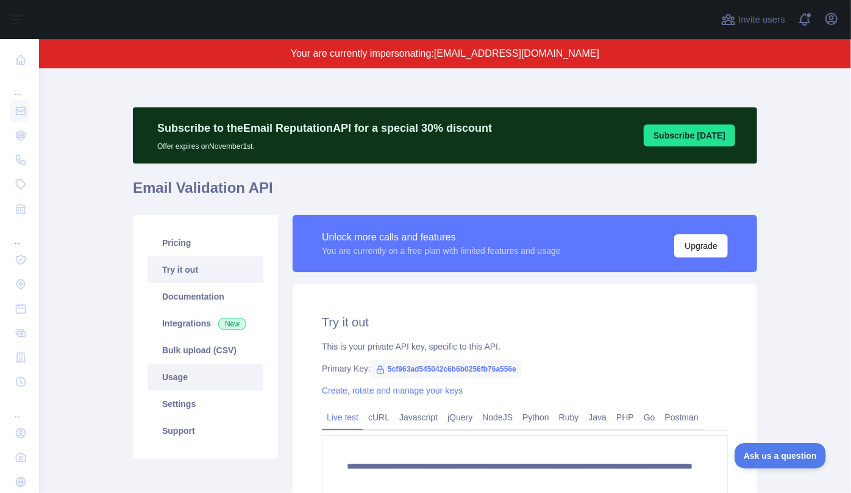 This screenshot has height=493, width=851. I want to click on button: Upgrade, so click(701, 246).